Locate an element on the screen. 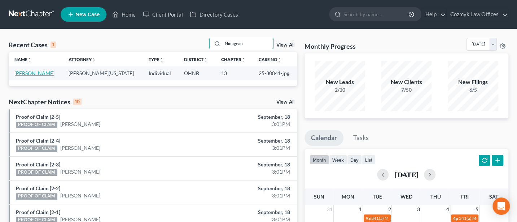  div: 7/50 is located at coordinates (407, 90).